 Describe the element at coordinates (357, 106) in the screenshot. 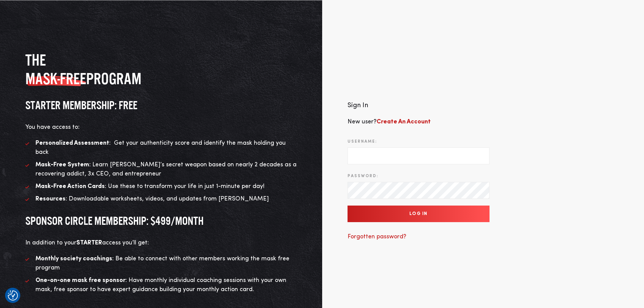

I see `span: Sign In` at that location.